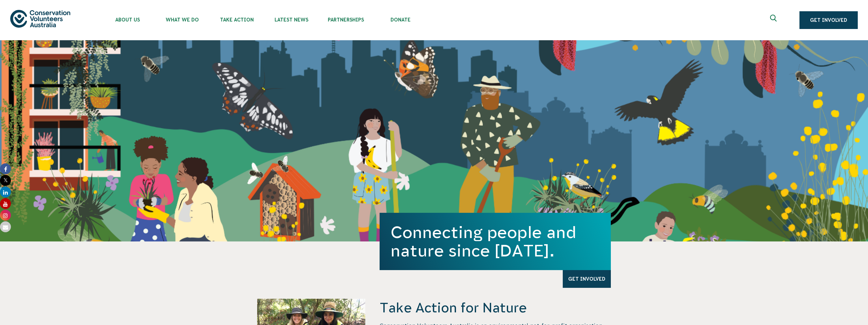 Image resolution: width=868 pixels, height=325 pixels. What do you see at coordinates (774, 20) in the screenshot?
I see `span: Expand search box` at bounding box center [774, 20].